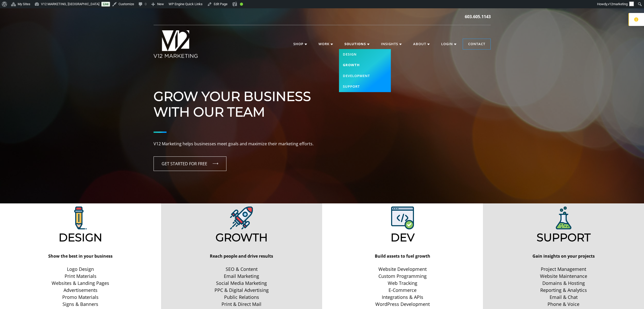 The image size is (644, 309). Describe the element at coordinates (564, 218) in the screenshot. I see `img: V12 Marketing Support Solutions` at that location.